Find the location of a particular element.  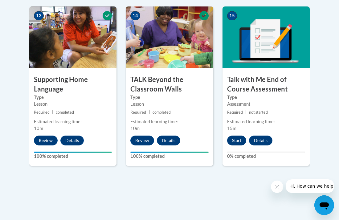

h3: Supporting Home Language is located at coordinates (73, 84).